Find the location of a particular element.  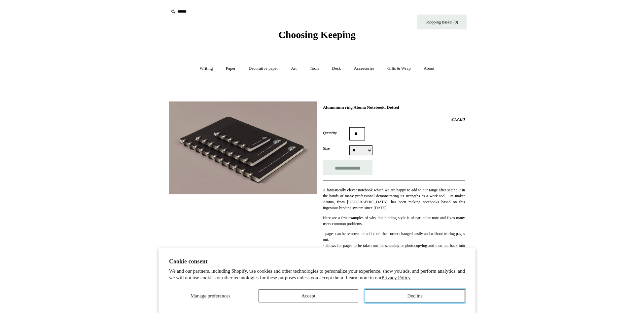

a: Shopping Basket (0) is located at coordinates (442, 22).